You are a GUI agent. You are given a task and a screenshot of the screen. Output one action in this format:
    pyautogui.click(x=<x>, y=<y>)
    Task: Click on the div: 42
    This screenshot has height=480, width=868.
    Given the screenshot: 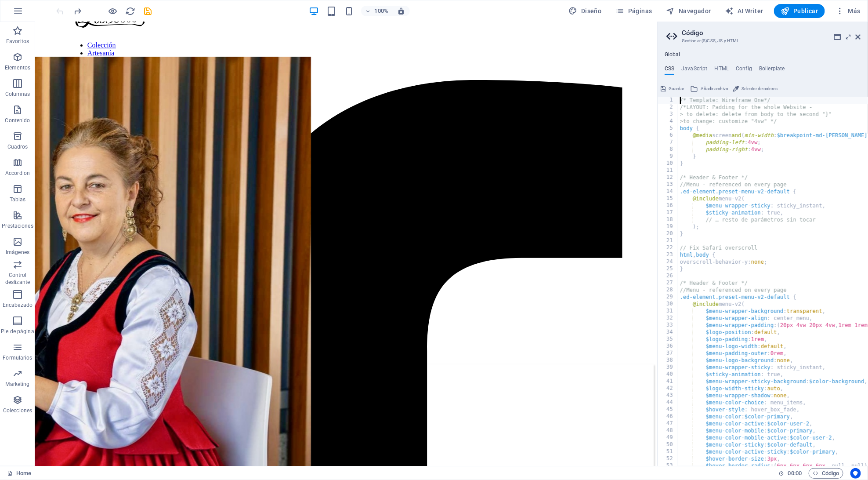 What is the action you would take?
    pyautogui.click(x=669, y=388)
    